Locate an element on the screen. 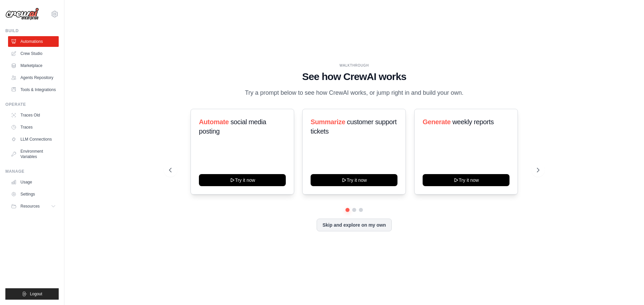 The width and height of the screenshot is (644, 305). button: Resources is located at coordinates (33, 206).